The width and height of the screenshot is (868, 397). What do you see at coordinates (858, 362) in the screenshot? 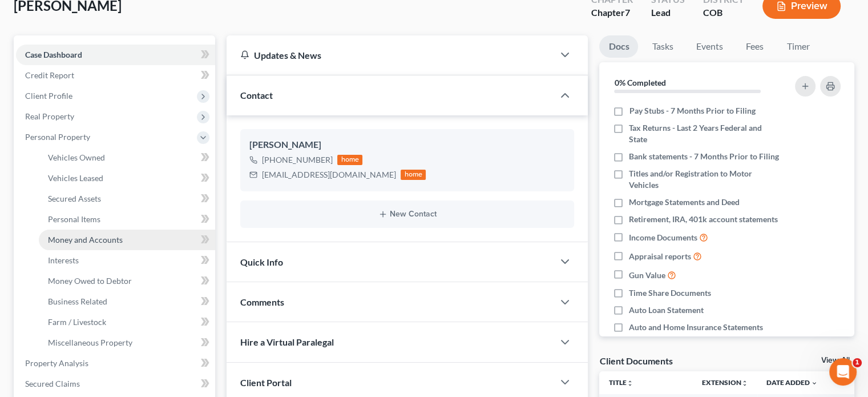
I see `span: 1` at bounding box center [858, 362].